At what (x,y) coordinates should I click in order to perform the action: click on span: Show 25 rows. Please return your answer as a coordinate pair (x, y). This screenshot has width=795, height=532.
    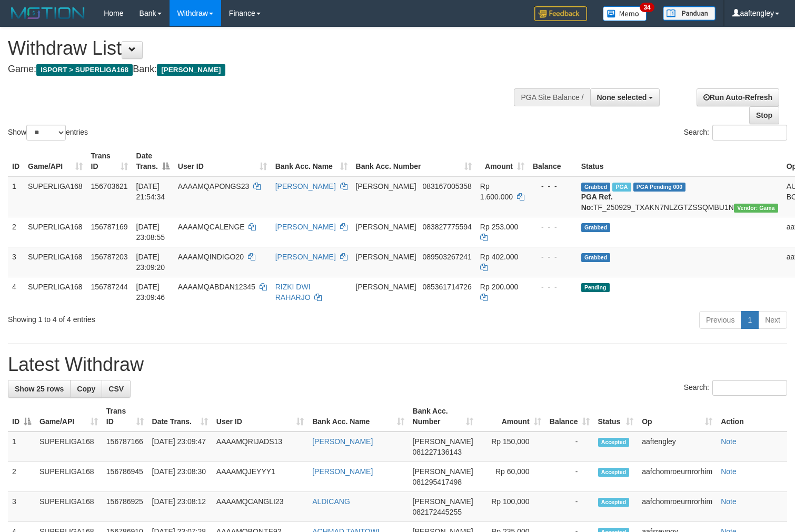
    Looking at the image, I should click on (39, 389).